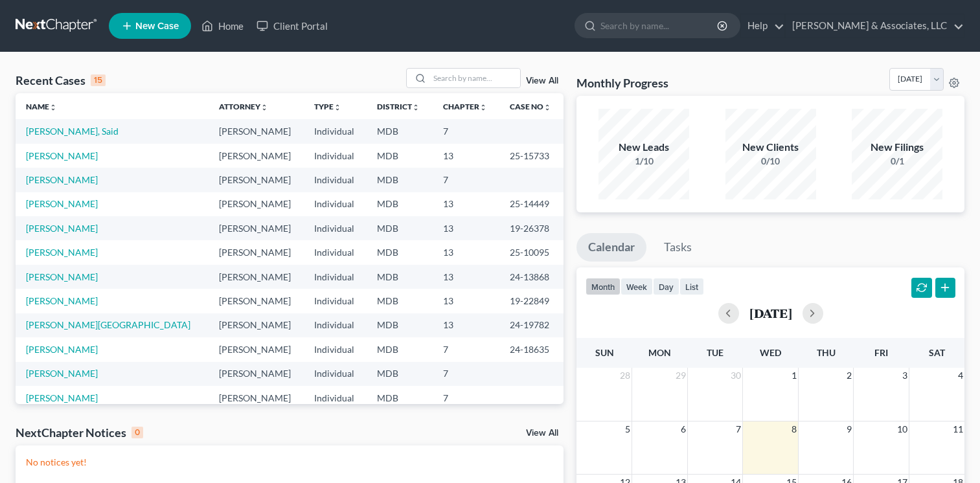 This screenshot has width=980, height=483. What do you see at coordinates (738, 429) in the screenshot?
I see `span: 7` at bounding box center [738, 429].